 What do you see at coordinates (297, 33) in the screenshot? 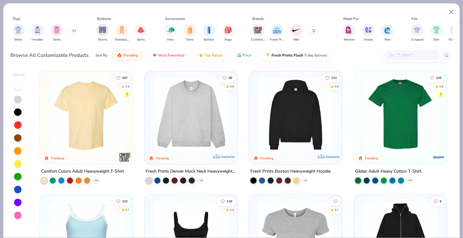
I see `div: filter for Nike` at bounding box center [297, 33].